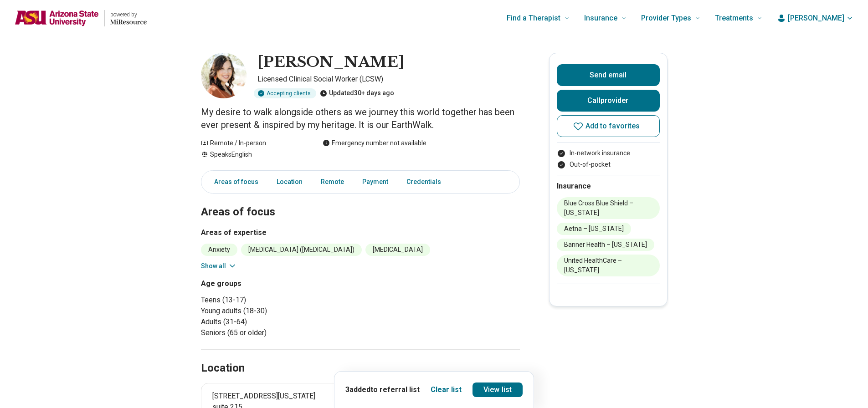 This screenshot has height=408, width=868. Describe the element at coordinates (445, 390) in the screenshot. I see `button: Clear list` at that location.